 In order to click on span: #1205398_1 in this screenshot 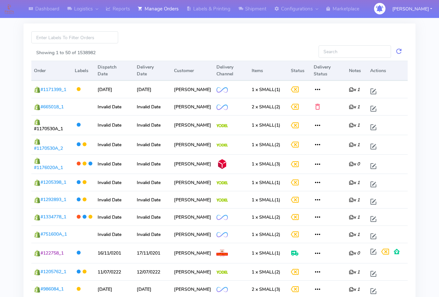, I will do `click(53, 182)`.